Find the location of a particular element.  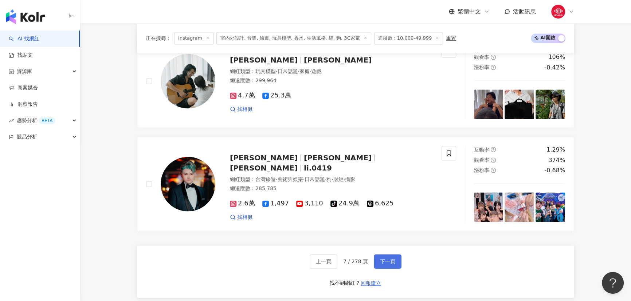

span: 追蹤數：10,000-49,999 is located at coordinates (409, 38).